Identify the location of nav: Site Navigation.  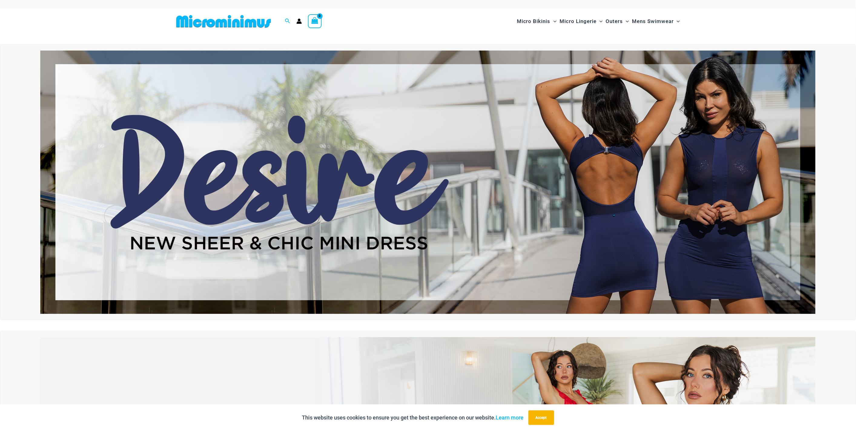
(599, 21).